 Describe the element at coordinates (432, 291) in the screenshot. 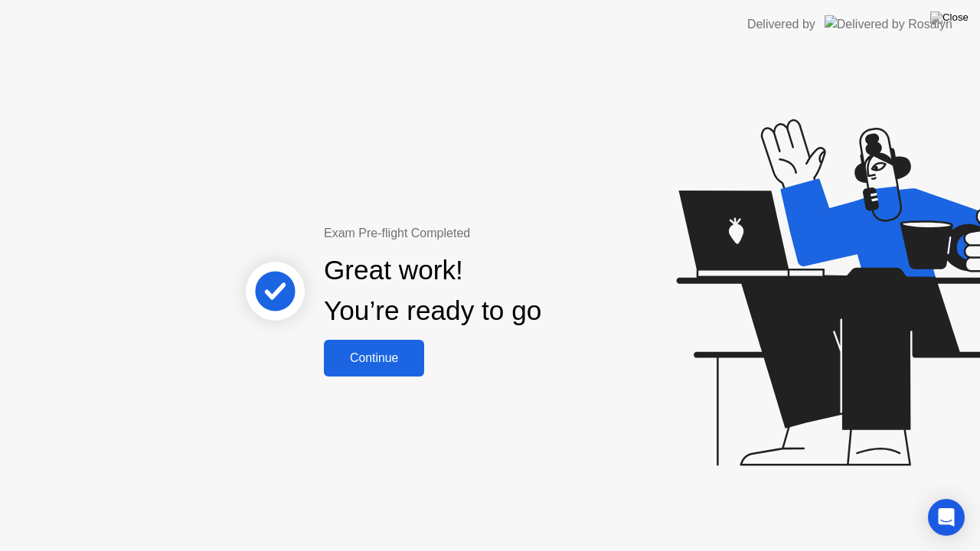

I see `div: Great work! You’re ready to go` at that location.